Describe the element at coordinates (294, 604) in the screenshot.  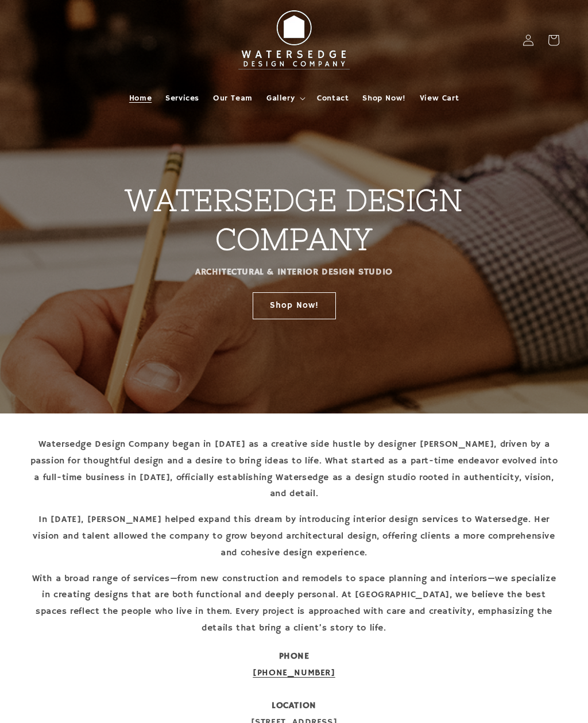
I see `p: With a broad range of services—from new construction and remodels to space planning and interiors...` at that location.